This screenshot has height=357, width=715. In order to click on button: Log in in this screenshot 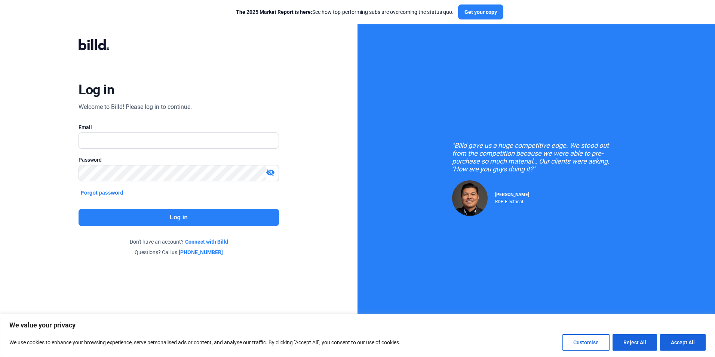, I will do `click(178, 217)`.